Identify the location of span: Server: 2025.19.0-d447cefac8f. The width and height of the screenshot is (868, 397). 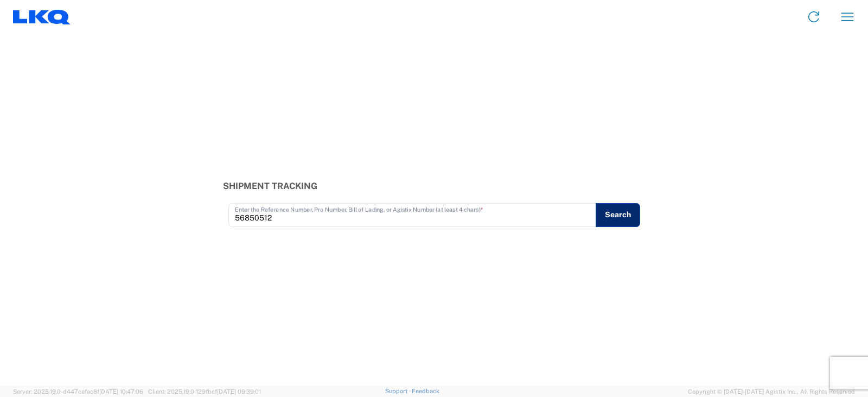
(78, 391).